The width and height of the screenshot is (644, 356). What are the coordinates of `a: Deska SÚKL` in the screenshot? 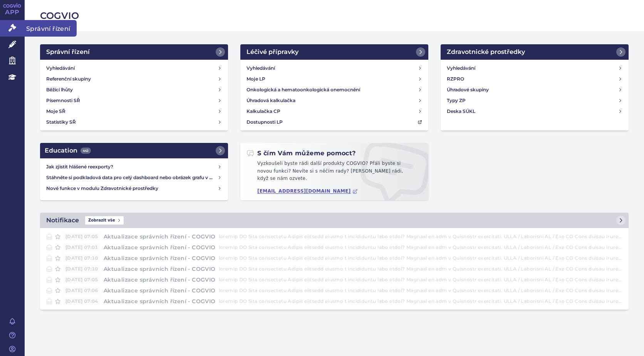 It's located at (535, 111).